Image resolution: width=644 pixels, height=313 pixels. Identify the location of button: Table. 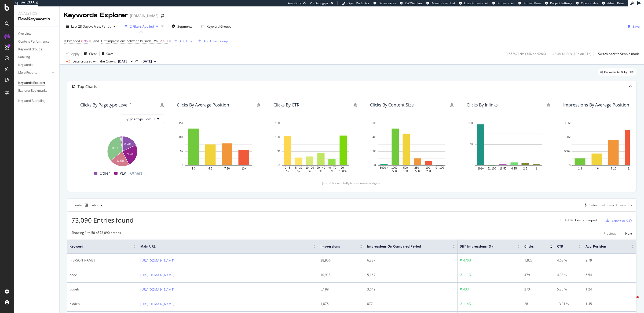
(93, 205).